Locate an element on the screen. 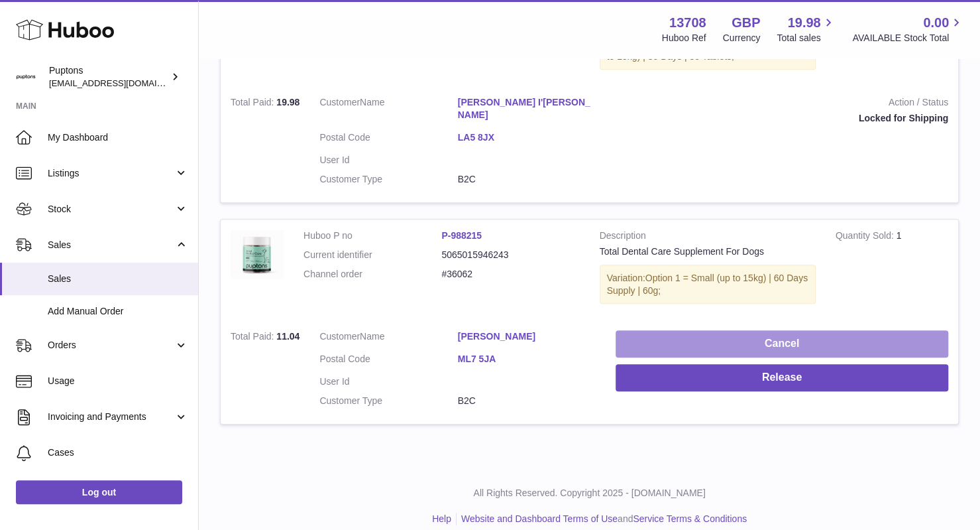 The height and width of the screenshot is (530, 980). img: TotalDentalCarePowder120.jpg is located at coordinates (257, 253).